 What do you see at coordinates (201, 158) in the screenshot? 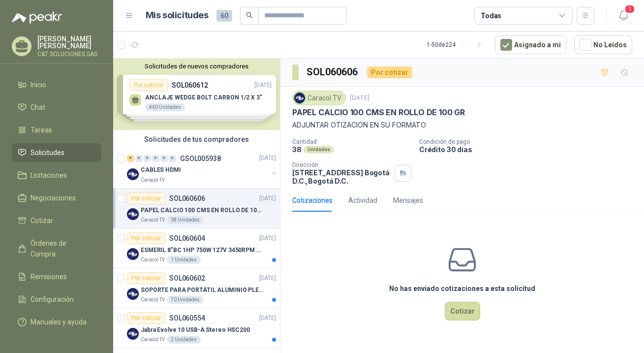
I see `p: GSOL005938` at bounding box center [201, 158].